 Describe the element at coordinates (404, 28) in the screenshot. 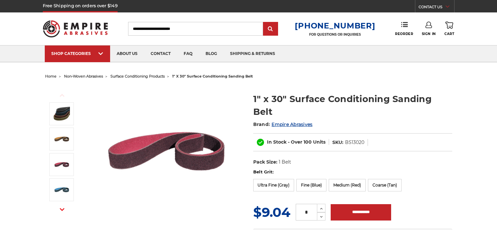

I see `a: Reorder` at that location.